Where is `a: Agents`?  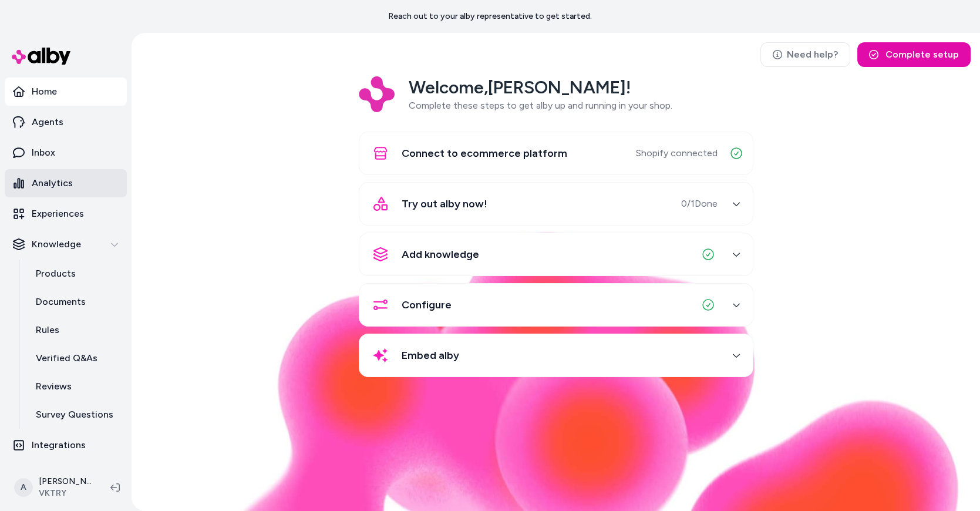 a: Agents is located at coordinates (66, 122).